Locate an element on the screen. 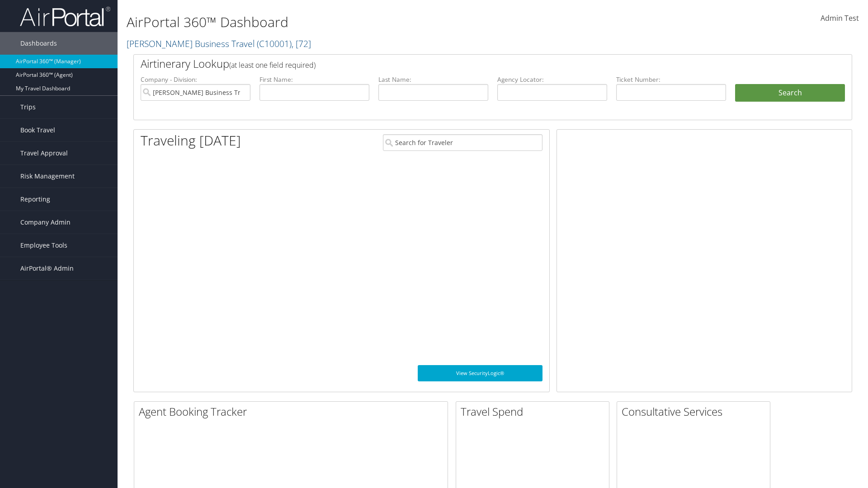  h2: Agent Booking Tracker is located at coordinates (293, 411).